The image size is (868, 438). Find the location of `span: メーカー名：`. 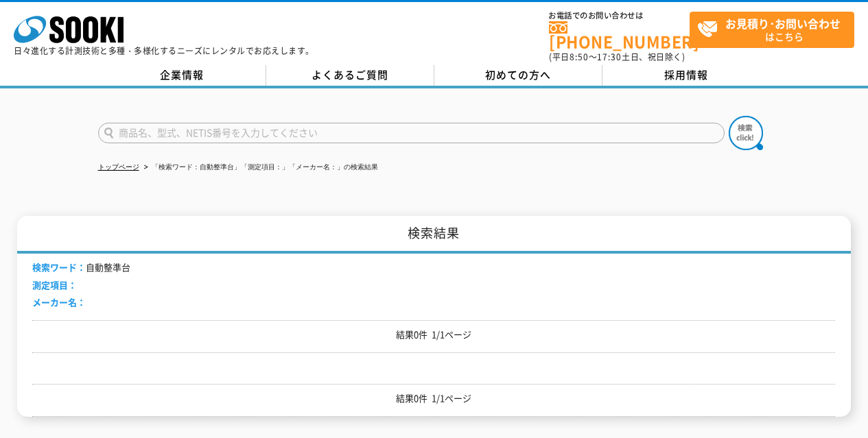

span: メーカー名： is located at coordinates (59, 301).